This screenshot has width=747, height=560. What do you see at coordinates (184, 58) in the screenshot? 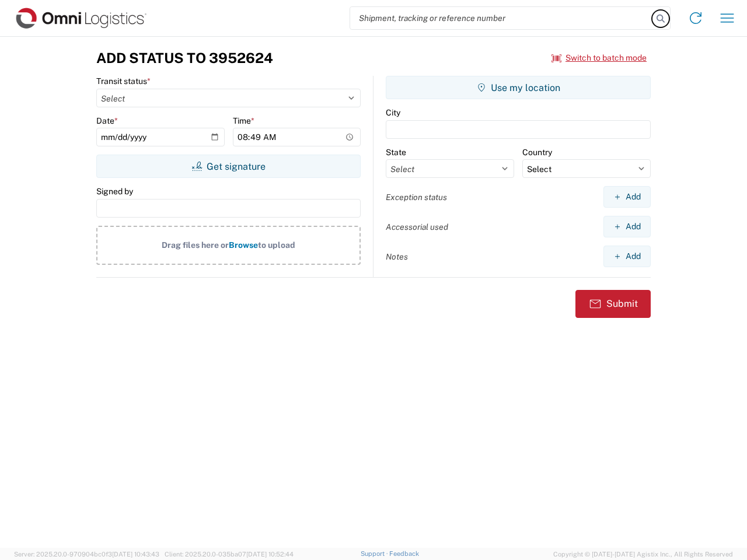
I see `h3: Add Status to 3952624` at bounding box center [184, 58].